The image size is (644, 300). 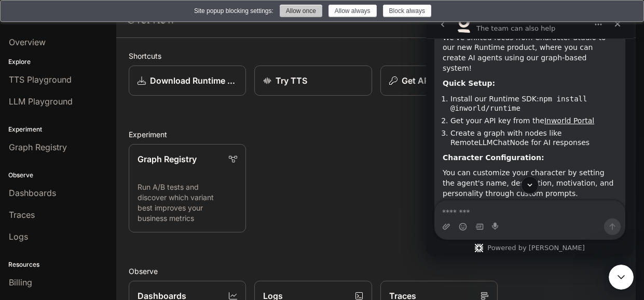 What do you see at coordinates (54, 216) in the screenshot?
I see `button: Gif picker` at bounding box center [54, 216].